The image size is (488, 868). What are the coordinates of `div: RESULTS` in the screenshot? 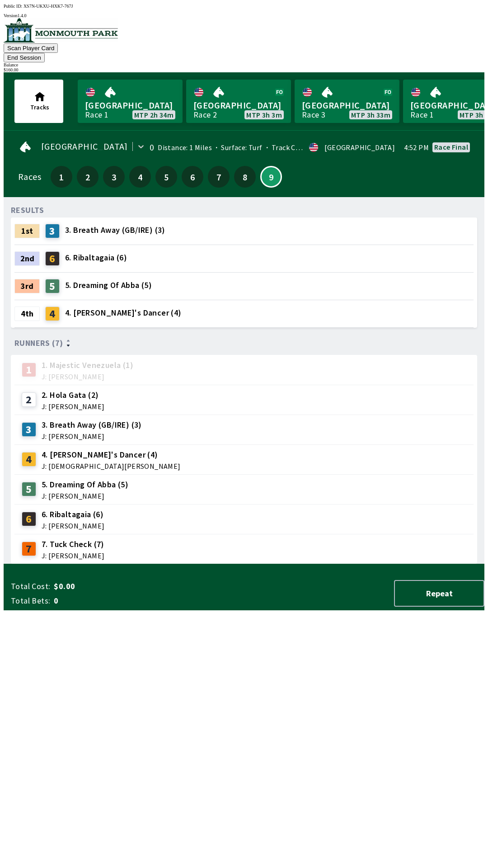 It's located at (28, 210).